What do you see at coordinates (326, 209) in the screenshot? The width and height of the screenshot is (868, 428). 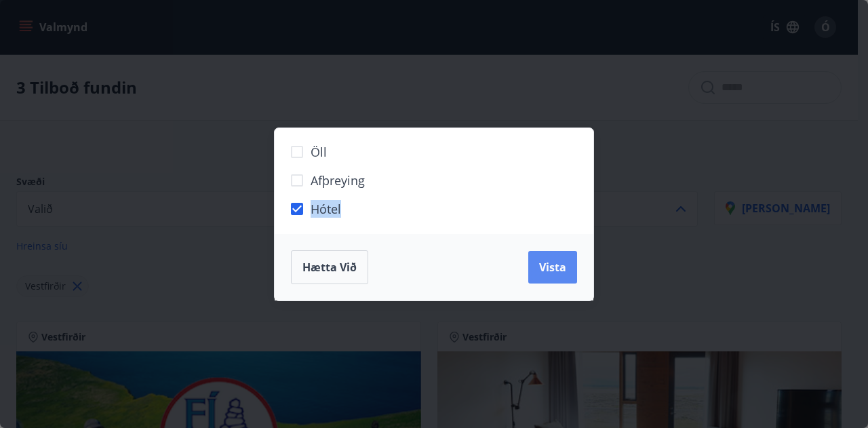 I see `span: Hótel` at bounding box center [326, 209].